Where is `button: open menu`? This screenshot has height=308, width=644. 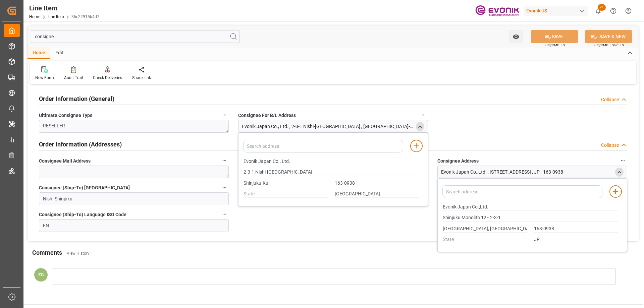
button: open menu is located at coordinates (516, 37).